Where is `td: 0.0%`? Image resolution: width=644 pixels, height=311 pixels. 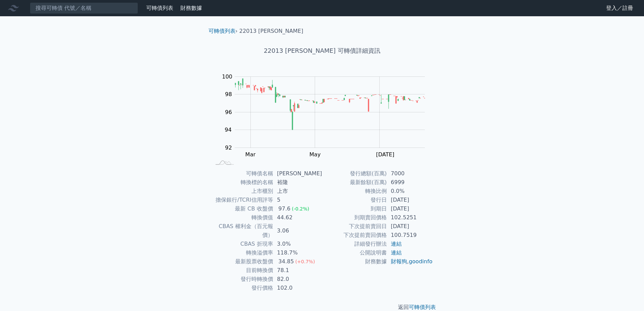 td: 0.0% is located at coordinates (410, 191).